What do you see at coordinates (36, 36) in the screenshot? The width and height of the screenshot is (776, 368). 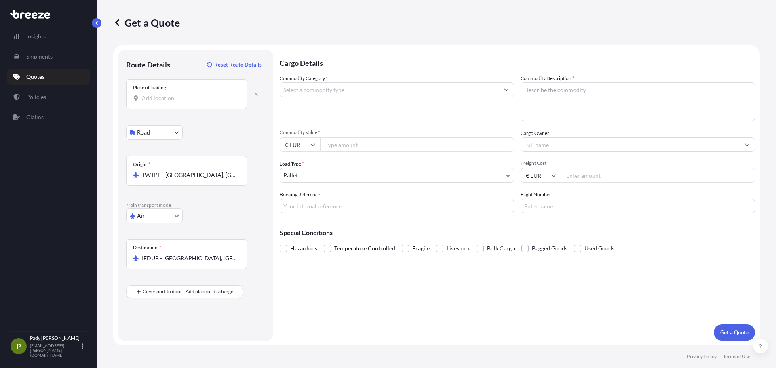 I see `p: Insights` at bounding box center [36, 36].